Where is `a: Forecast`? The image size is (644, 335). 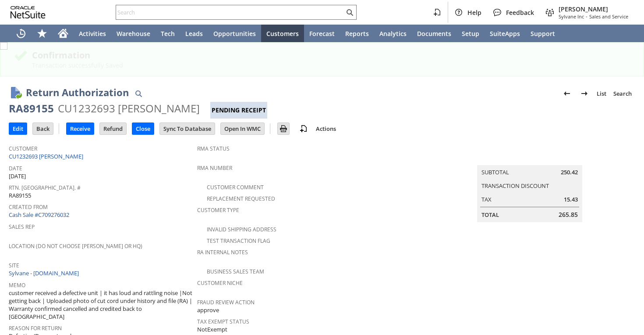
a: Forecast is located at coordinates (322, 33).